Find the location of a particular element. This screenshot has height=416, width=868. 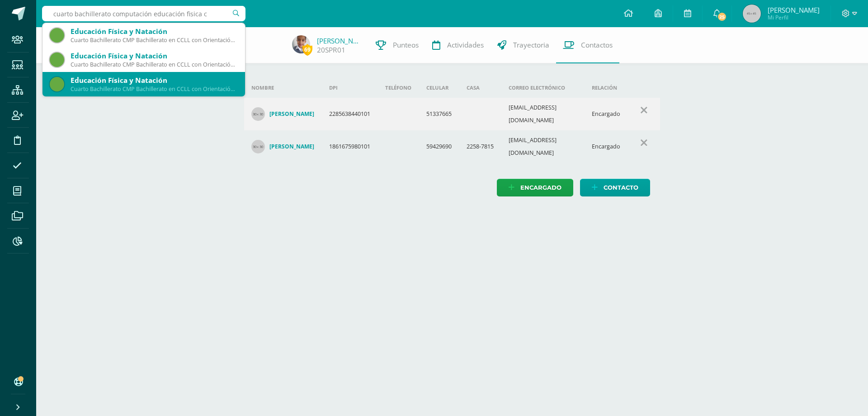

input: Busca un usuario... is located at coordinates (144, 13).